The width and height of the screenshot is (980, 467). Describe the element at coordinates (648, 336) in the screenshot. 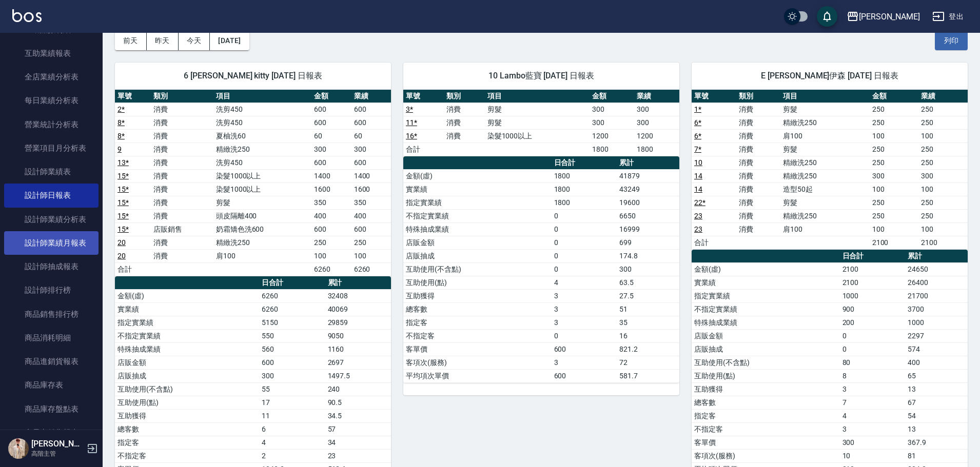

I see `td: 16` at that location.